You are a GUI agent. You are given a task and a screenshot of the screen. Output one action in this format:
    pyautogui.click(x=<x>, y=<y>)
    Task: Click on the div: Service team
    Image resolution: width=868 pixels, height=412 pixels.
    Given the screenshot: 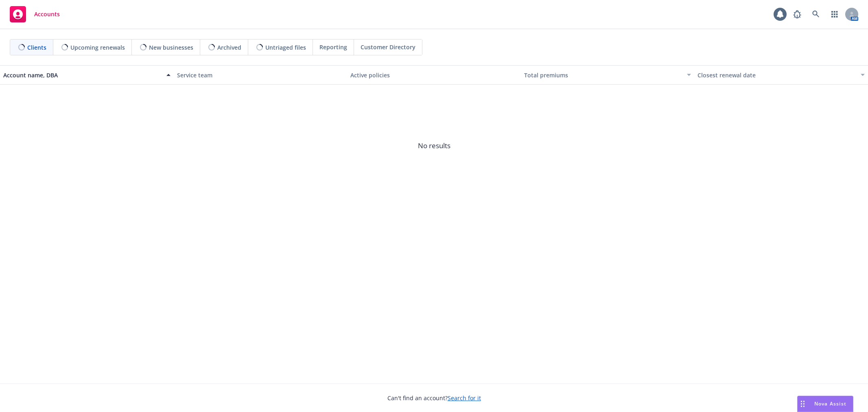 What is the action you would take?
    pyautogui.click(x=260, y=75)
    